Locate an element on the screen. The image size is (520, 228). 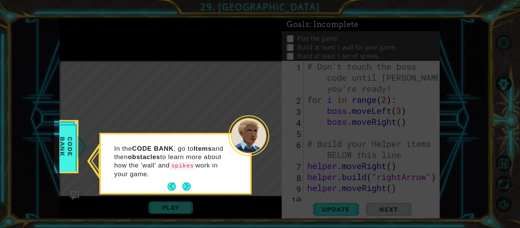
code: spikes is located at coordinates (182, 166).